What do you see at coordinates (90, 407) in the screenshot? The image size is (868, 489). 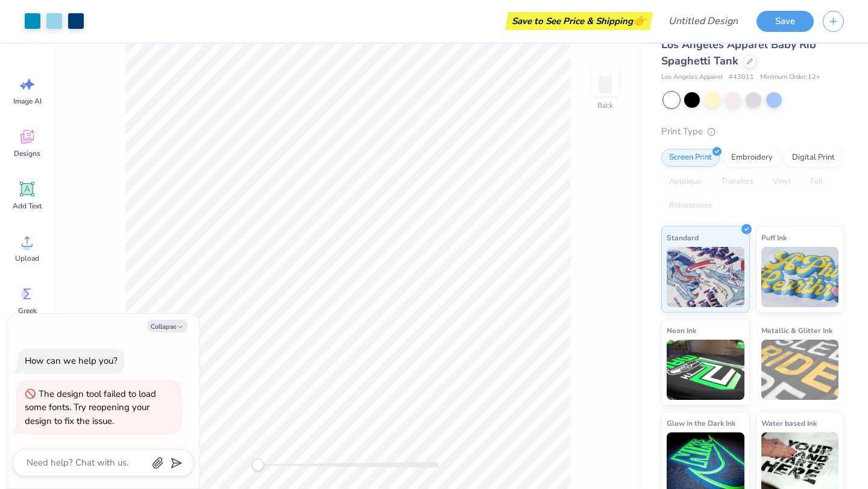 I see `div: The design tool failed to load some fonts. Try reopening your design to fix the issue.` at bounding box center [90, 407].